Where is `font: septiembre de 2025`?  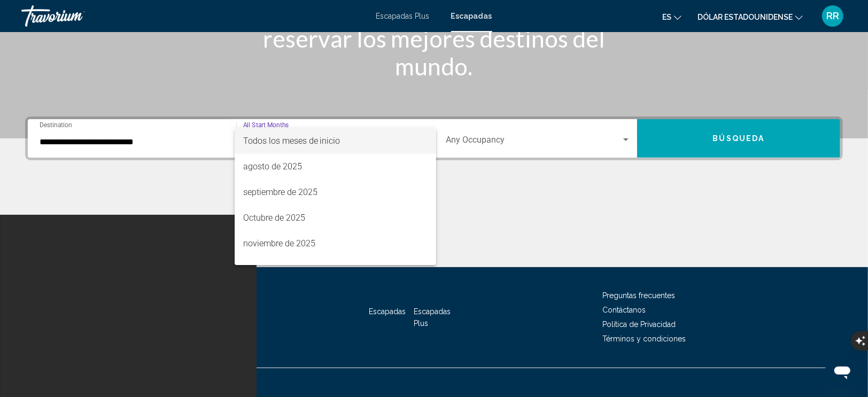 font: septiembre de 2025 is located at coordinates (280, 192).